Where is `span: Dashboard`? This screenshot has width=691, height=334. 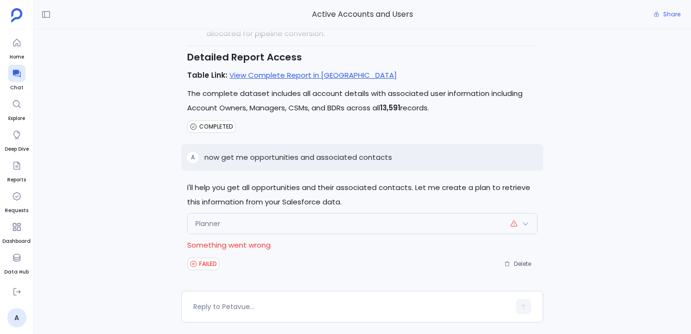 span: Dashboard is located at coordinates (16, 241).